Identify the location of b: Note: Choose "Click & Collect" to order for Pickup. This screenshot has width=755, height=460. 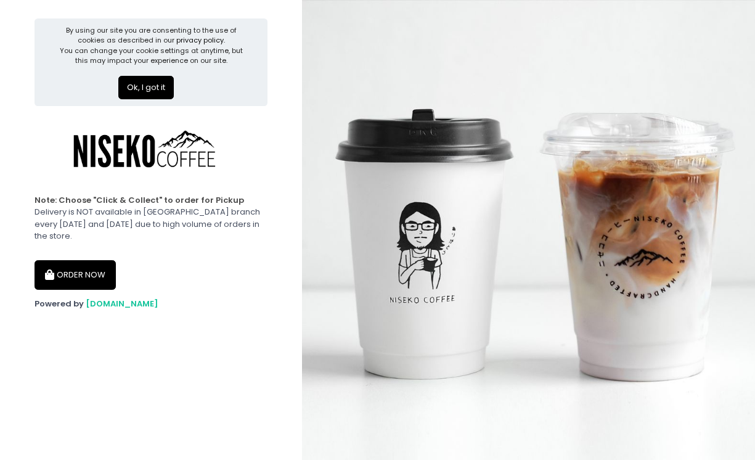
(139, 200).